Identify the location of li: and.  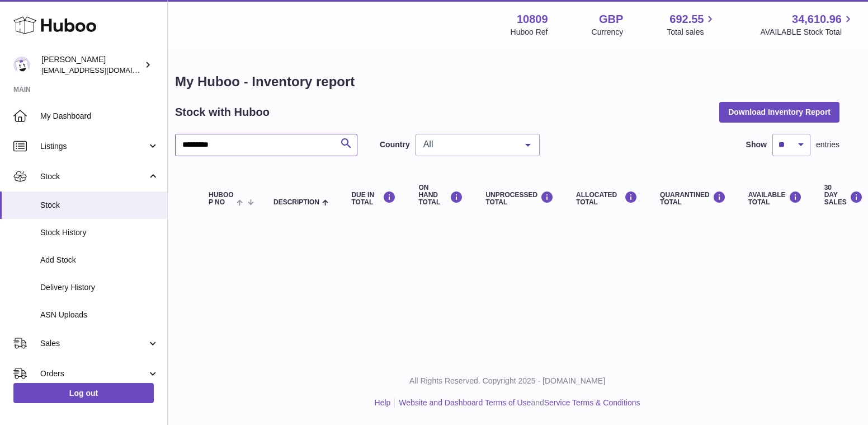
(518, 403).